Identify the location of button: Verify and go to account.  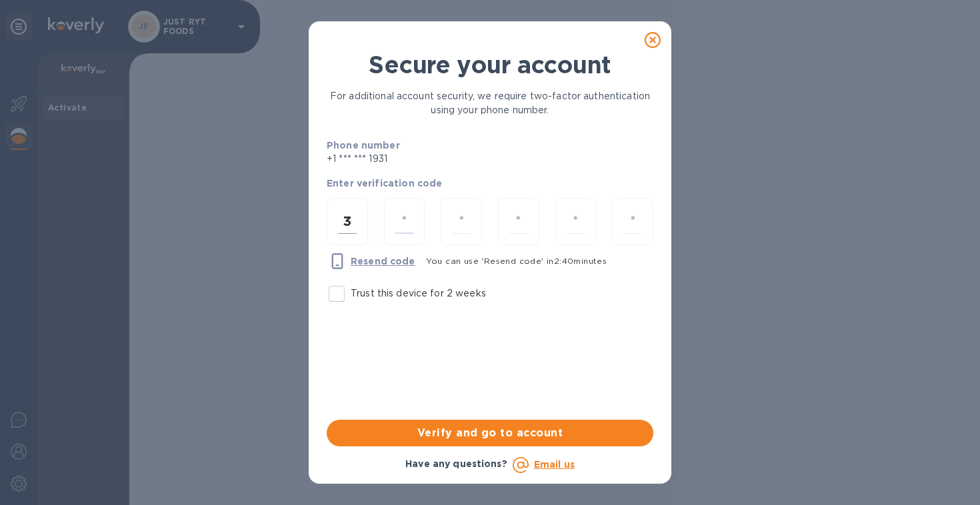
(490, 434).